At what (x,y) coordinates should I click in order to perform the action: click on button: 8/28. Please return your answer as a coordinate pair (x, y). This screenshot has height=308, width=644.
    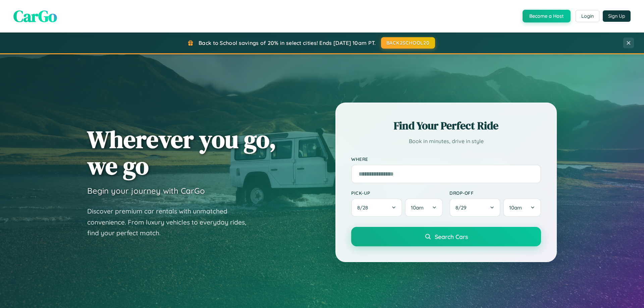
    Looking at the image, I should click on (377, 208).